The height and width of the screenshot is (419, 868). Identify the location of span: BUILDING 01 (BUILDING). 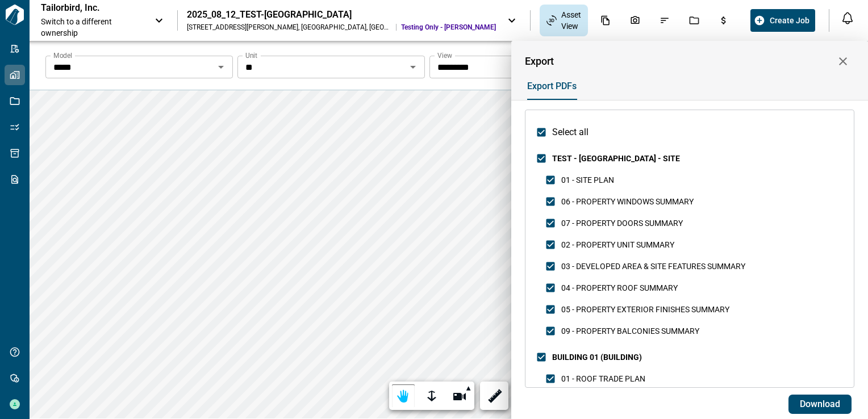
(598, 357).